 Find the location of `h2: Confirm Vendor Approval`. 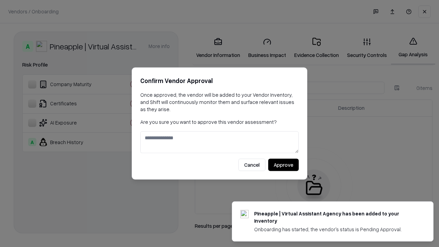

h2: Confirm Vendor Approval is located at coordinates (219, 81).